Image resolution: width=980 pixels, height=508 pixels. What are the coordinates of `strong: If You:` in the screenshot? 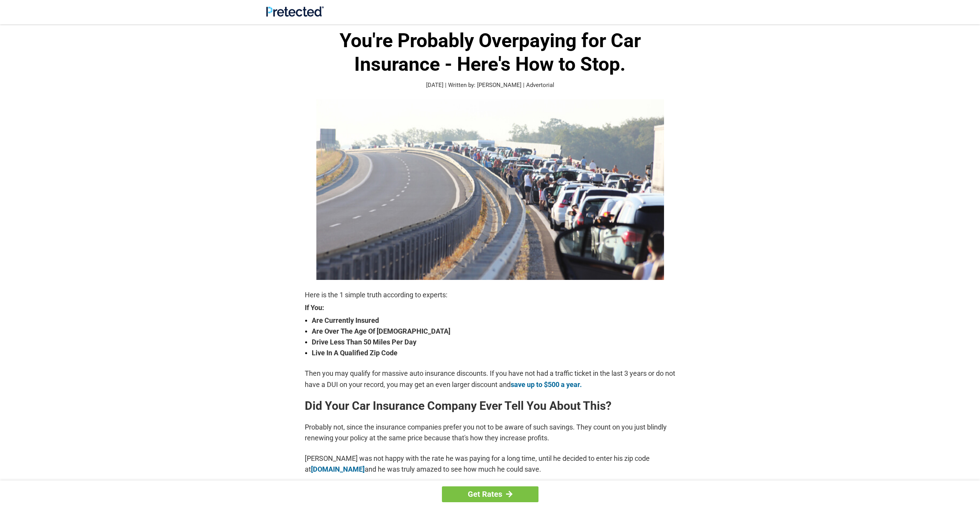 It's located at (490, 307).